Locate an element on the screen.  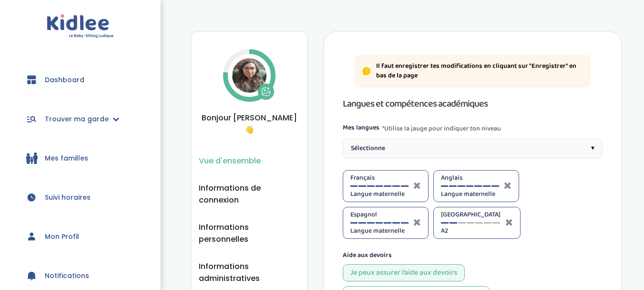
a: Suivi horaires is located at coordinates (80, 197).